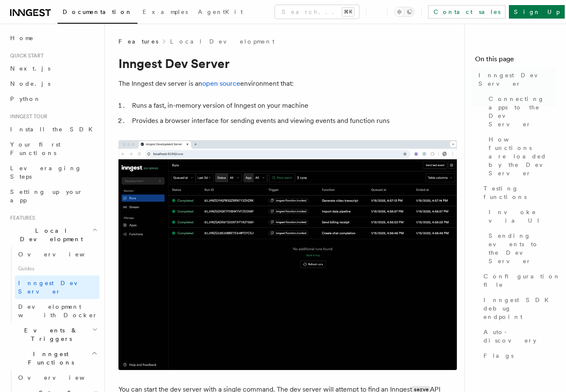  Describe the element at coordinates (53, 196) in the screenshot. I see `a: Setting up your app` at that location.